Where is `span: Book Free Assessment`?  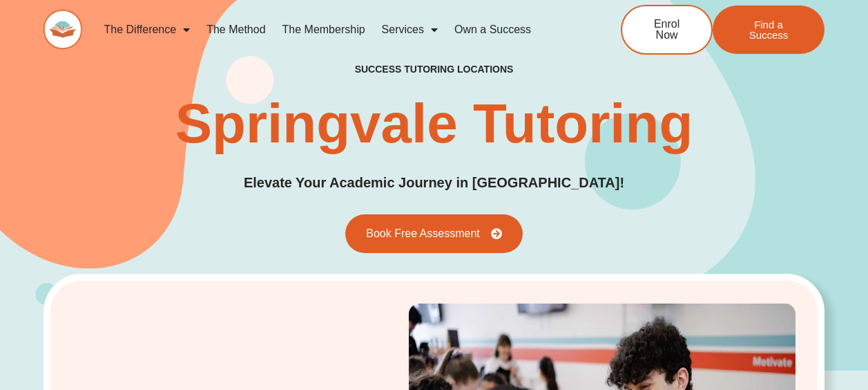 span: Book Free Assessment is located at coordinates (422, 234).